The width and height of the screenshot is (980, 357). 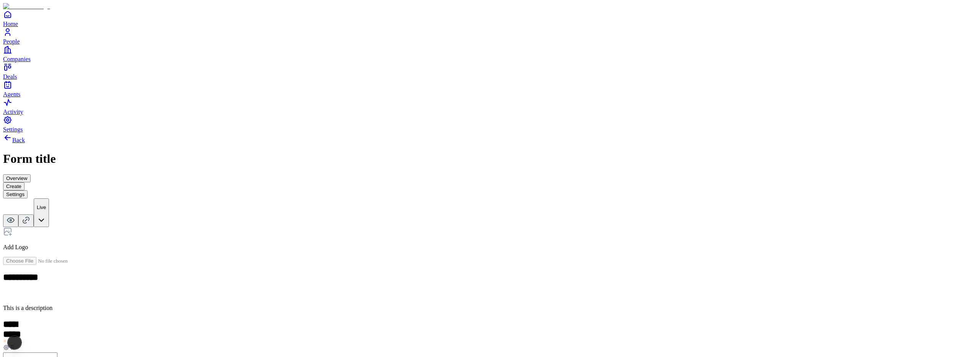 What do you see at coordinates (490, 18) in the screenshot?
I see `a: Home` at bounding box center [490, 18].